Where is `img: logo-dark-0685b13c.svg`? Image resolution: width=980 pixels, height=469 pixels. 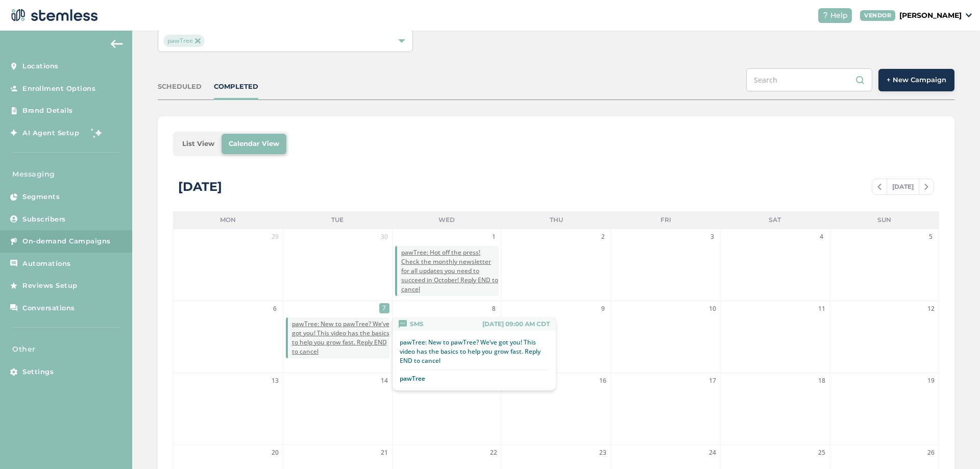 img: logo-dark-0685b13c.svg is located at coordinates (53, 15).